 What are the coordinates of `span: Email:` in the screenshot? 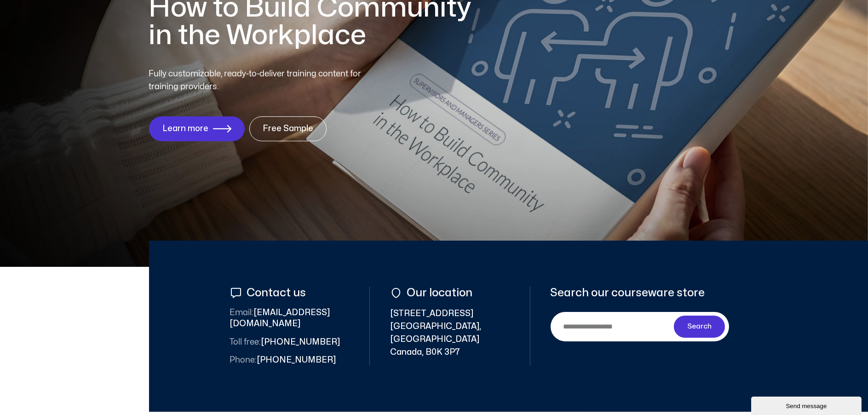 It's located at (242, 313).